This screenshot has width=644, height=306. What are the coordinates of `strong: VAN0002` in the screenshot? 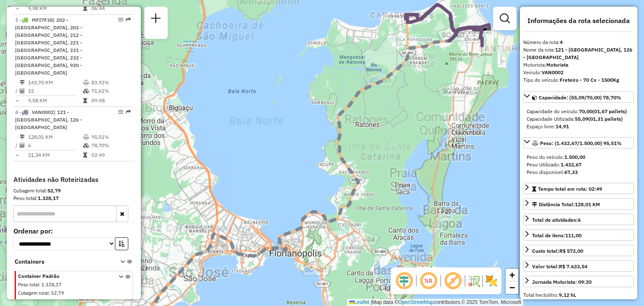 It's located at (553, 72).